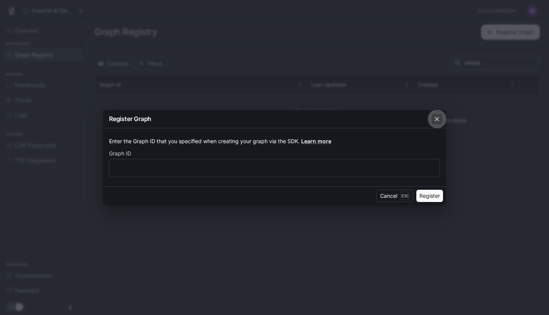 This screenshot has height=315, width=549. What do you see at coordinates (395, 196) in the screenshot?
I see `button: CancelEsc` at bounding box center [395, 196].